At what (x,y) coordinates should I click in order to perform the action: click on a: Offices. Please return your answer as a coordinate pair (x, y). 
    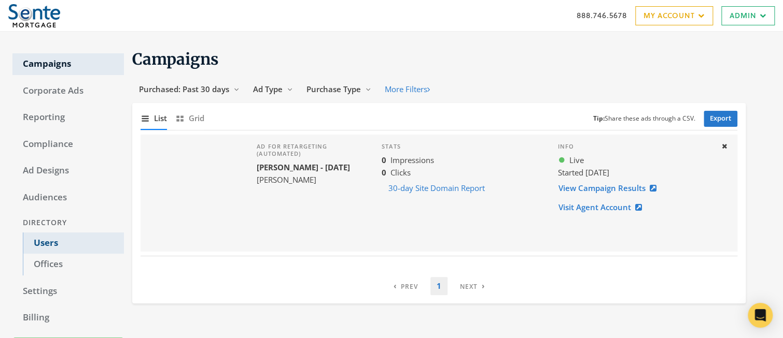
    Looking at the image, I should click on (73, 265).